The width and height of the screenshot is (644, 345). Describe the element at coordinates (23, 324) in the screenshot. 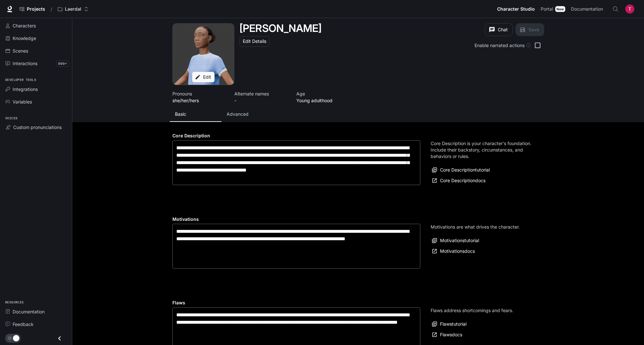

I see `span: Feedback` at that location.